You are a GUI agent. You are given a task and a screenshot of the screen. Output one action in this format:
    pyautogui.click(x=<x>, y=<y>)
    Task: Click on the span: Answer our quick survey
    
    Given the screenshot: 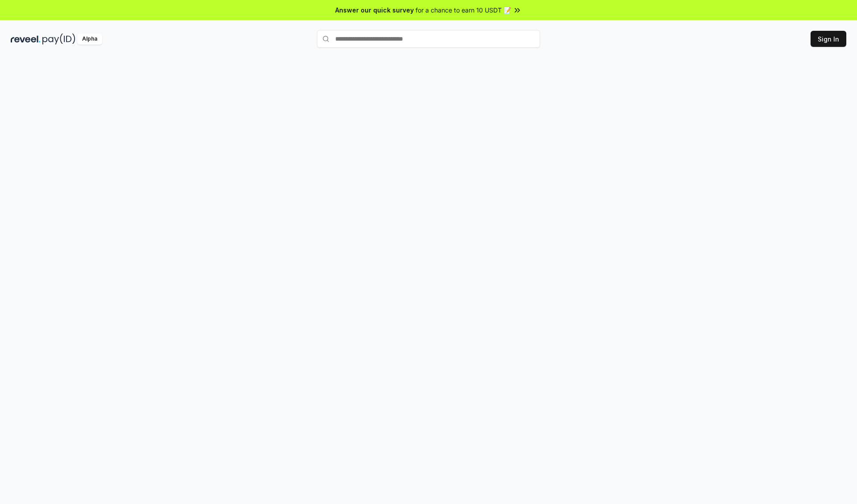 What is the action you would take?
    pyautogui.click(x=374, y=10)
    